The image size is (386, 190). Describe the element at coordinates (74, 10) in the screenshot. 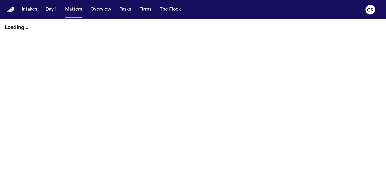

I see `button: Matters` at that location.